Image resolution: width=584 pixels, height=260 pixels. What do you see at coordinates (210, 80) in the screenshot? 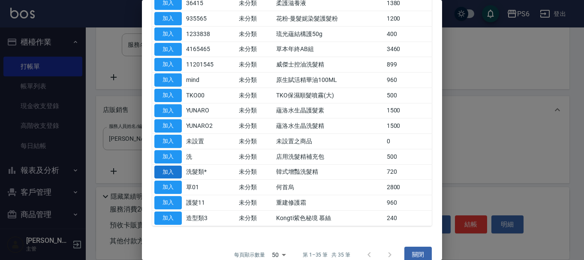
I see `td: mind` at bounding box center [210, 80].